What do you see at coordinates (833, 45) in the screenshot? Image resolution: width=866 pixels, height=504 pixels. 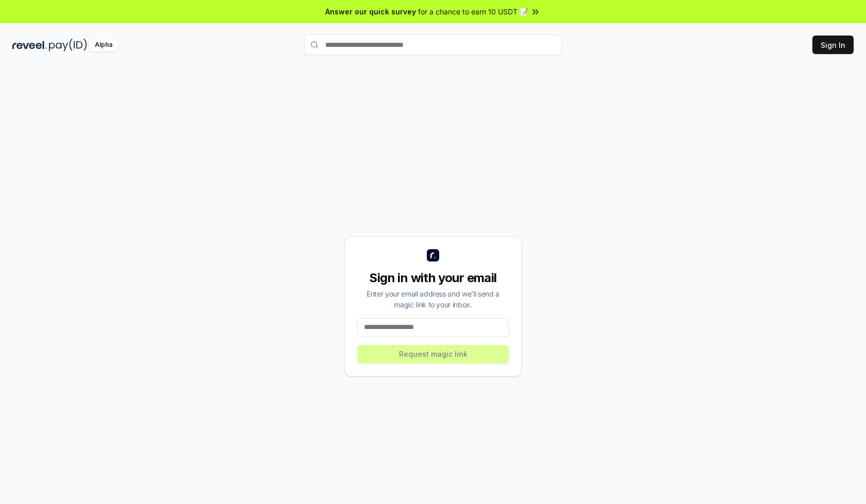 I see `button: Sign In` at bounding box center [833, 45].